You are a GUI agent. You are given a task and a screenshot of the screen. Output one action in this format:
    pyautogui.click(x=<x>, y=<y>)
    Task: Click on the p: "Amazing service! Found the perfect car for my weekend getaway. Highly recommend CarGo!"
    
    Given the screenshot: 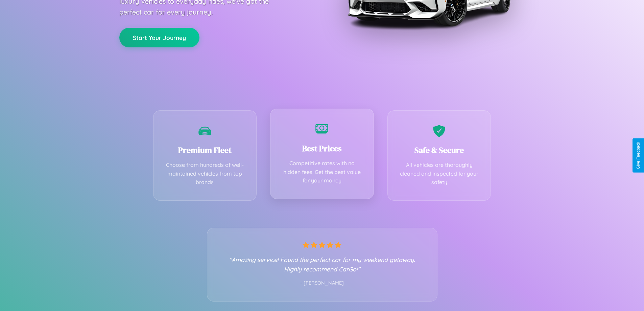 What is the action you would take?
    pyautogui.click(x=322, y=265)
    